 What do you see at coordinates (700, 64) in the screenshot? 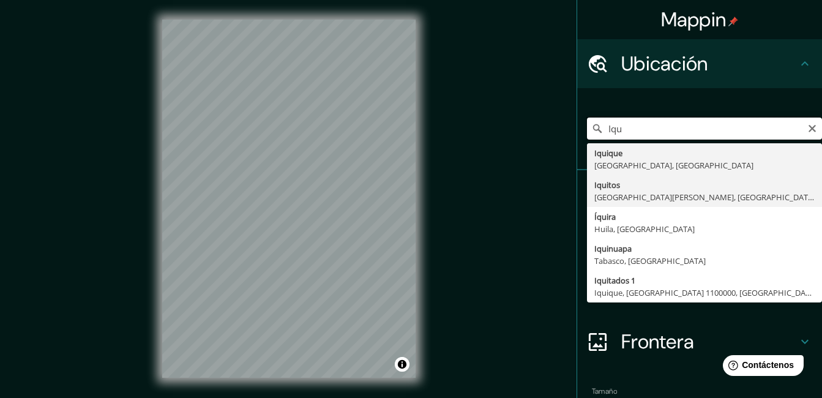
I see `div: Ubicación` at bounding box center [700, 64].